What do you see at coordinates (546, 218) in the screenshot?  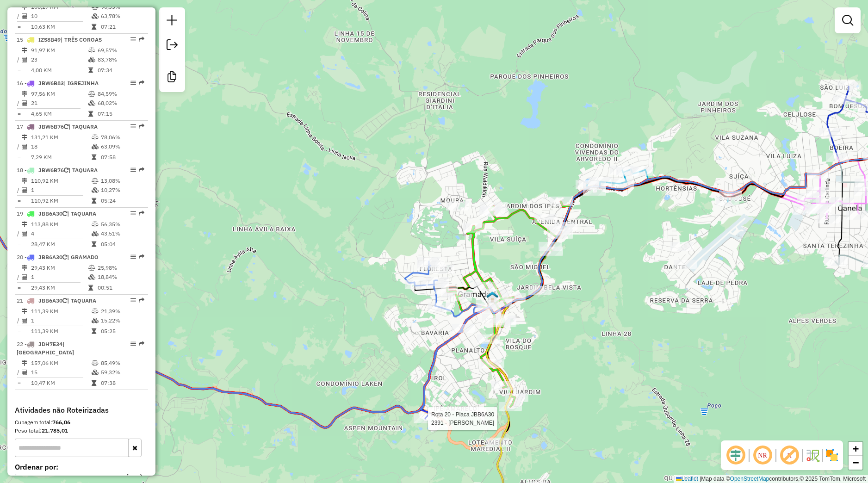 I see `div: Atividade não roteirizada - MERCADO GENIAL` at bounding box center [546, 218].